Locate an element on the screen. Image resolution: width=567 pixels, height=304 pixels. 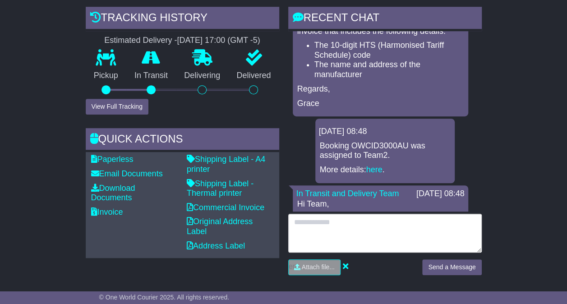
a: Download Documents is located at coordinates (113, 193).